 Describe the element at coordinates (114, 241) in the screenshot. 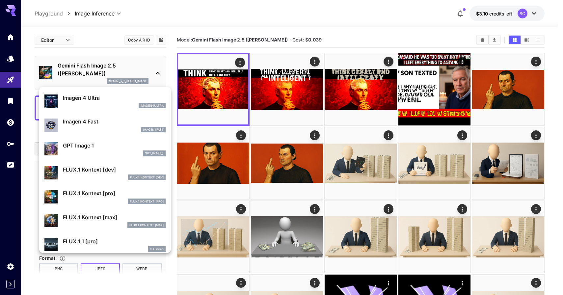

I see `p: FLUX.1.1 [pro]` at that location.